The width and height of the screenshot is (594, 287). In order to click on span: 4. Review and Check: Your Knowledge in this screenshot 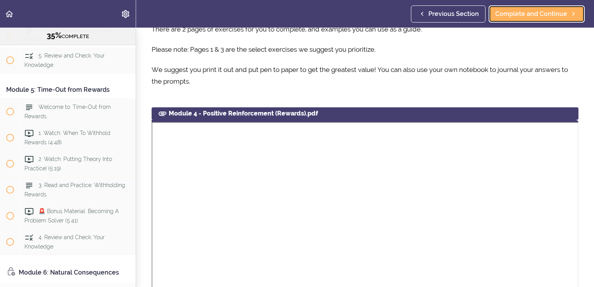, I will do `click(64, 241)`.